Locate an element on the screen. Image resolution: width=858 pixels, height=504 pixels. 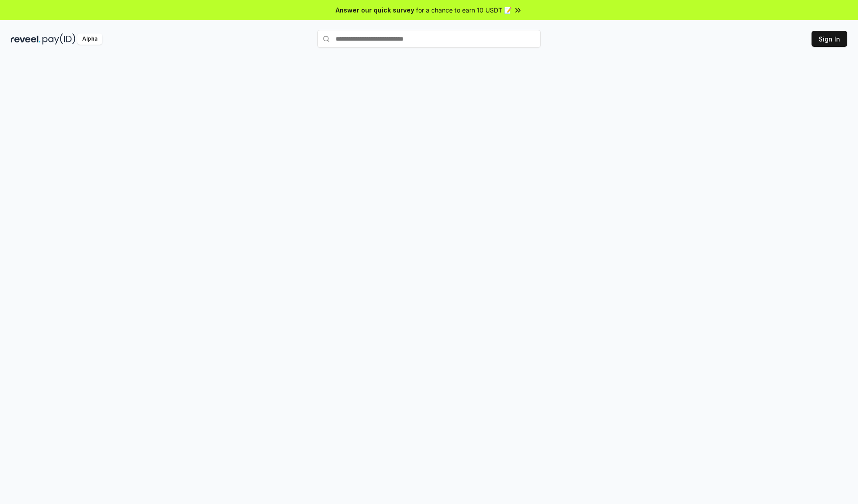
span: for a chance to earn 10 USDT 📝 is located at coordinates (464, 10).